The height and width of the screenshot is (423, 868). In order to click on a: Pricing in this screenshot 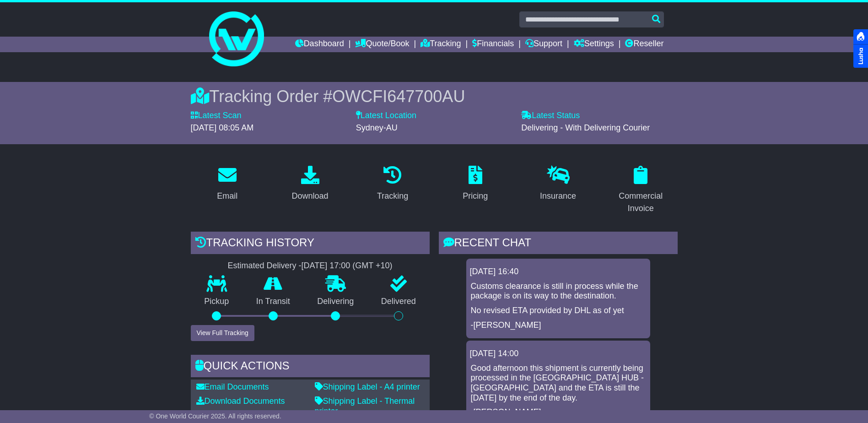, I will do `click(475, 184)`.